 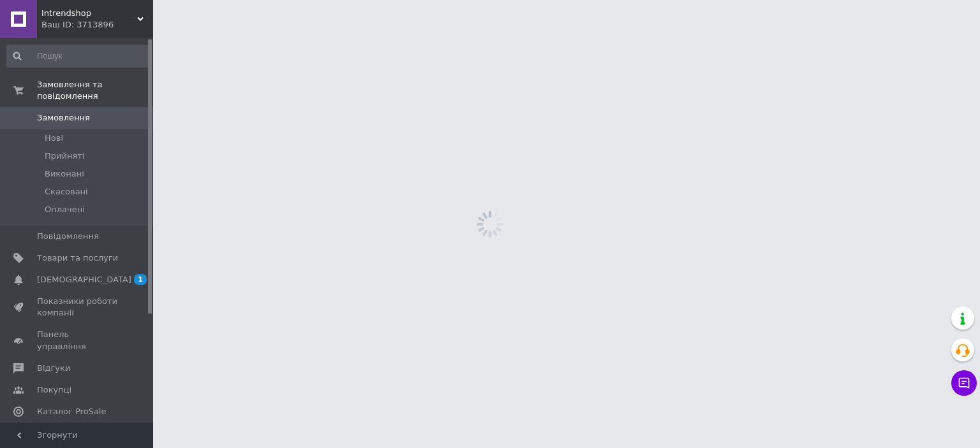 I want to click on button: Чат з покупцем, so click(x=964, y=383).